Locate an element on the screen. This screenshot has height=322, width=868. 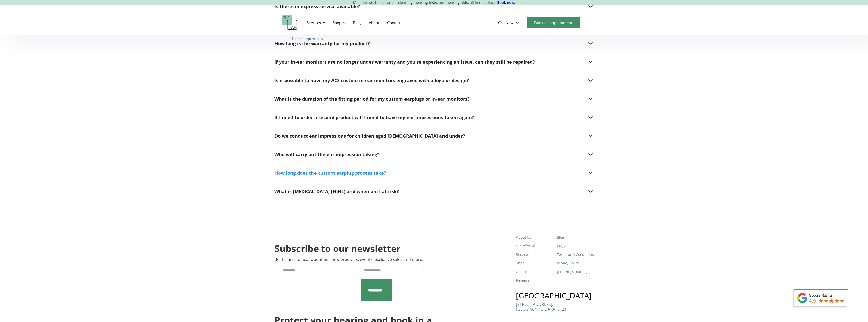
a: Reviews is located at coordinates (534, 280).